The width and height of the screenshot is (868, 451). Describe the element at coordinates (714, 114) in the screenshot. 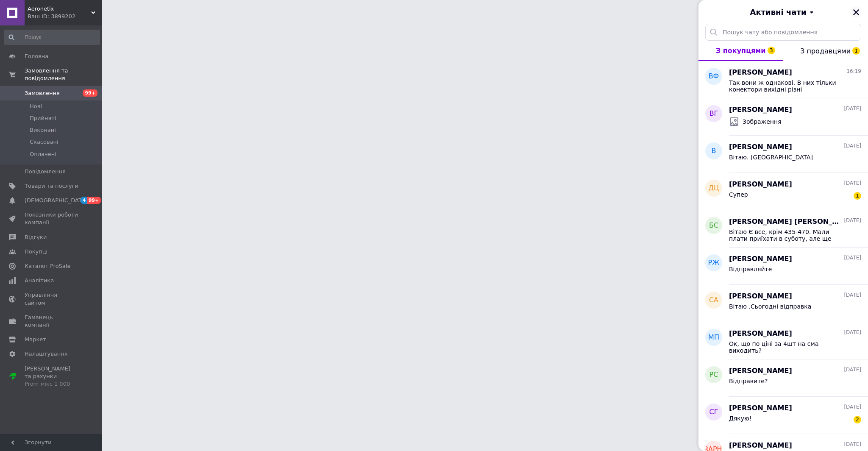

I see `span: ВГ` at that location.